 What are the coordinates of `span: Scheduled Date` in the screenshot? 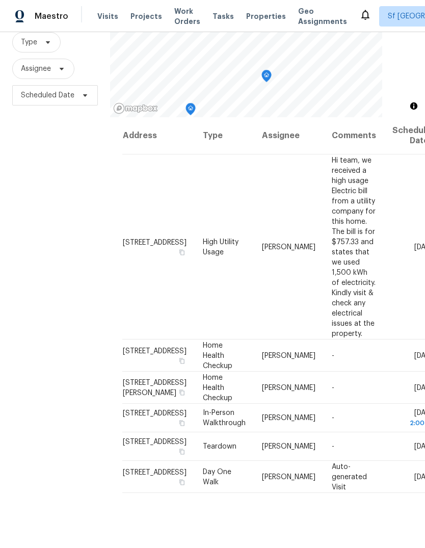 It's located at (47, 95).